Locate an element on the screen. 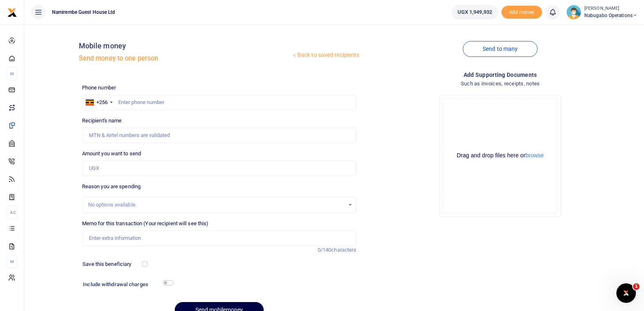  input: Enter phone number is located at coordinates (220, 102).